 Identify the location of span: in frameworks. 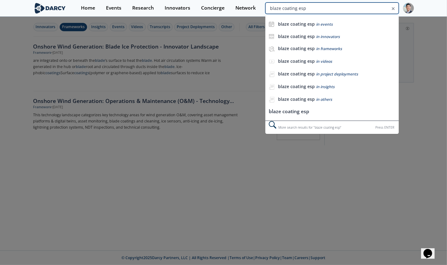
(329, 48).